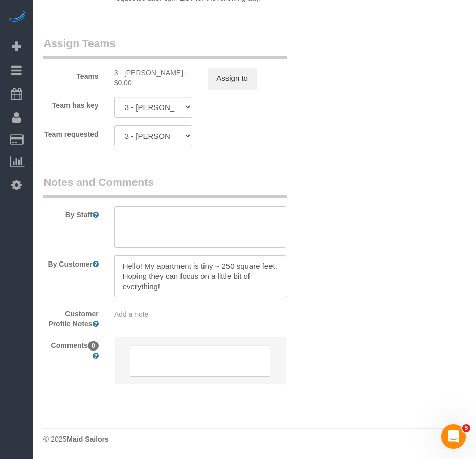  I want to click on a: Automaid Logo, so click(16, 17).